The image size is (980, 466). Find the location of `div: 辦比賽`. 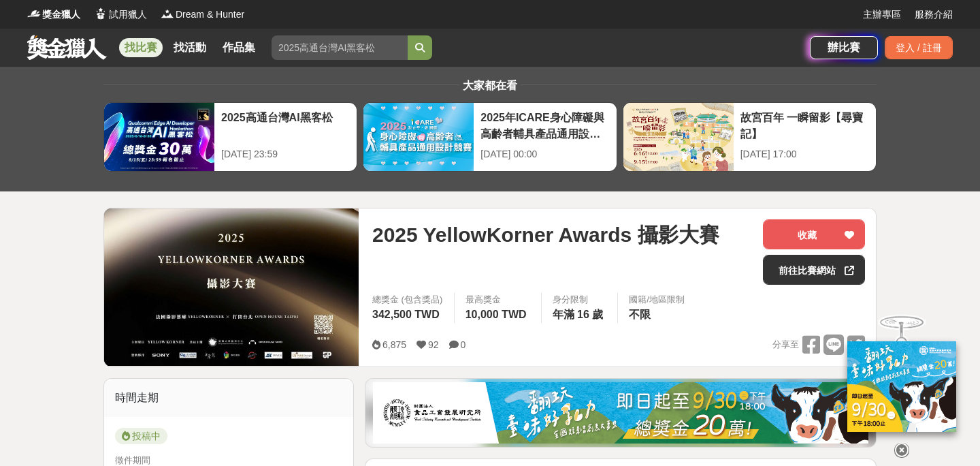

div: 辦比賽 is located at coordinates (844, 48).